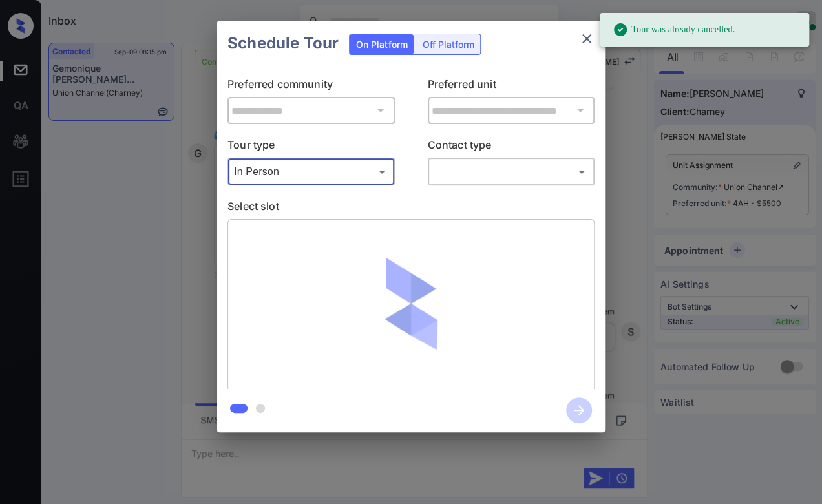  What do you see at coordinates (283, 43) in the screenshot?
I see `h2: Schedule Tour` at bounding box center [283, 43].